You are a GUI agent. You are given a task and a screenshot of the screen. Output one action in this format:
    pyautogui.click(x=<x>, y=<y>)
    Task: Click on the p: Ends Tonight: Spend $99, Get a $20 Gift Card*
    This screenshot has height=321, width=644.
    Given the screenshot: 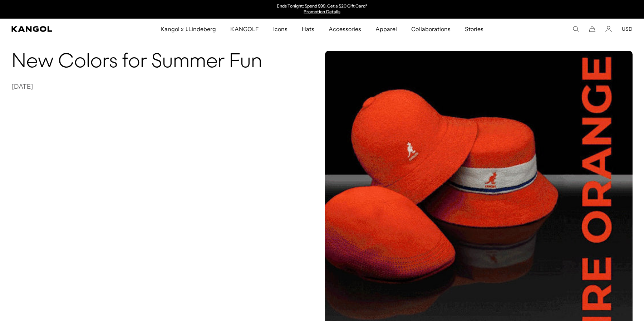 What is the action you would take?
    pyautogui.click(x=322, y=7)
    